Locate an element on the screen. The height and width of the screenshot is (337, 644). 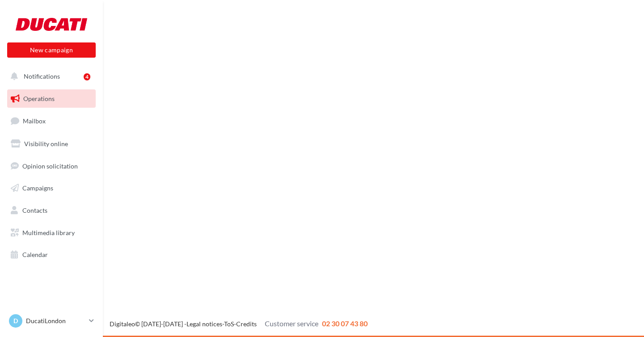
span: Contacts is located at coordinates (35, 210).